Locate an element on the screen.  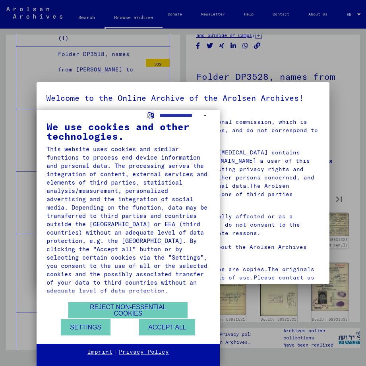
div: We use cookies and other technologies. is located at coordinates (128, 132).